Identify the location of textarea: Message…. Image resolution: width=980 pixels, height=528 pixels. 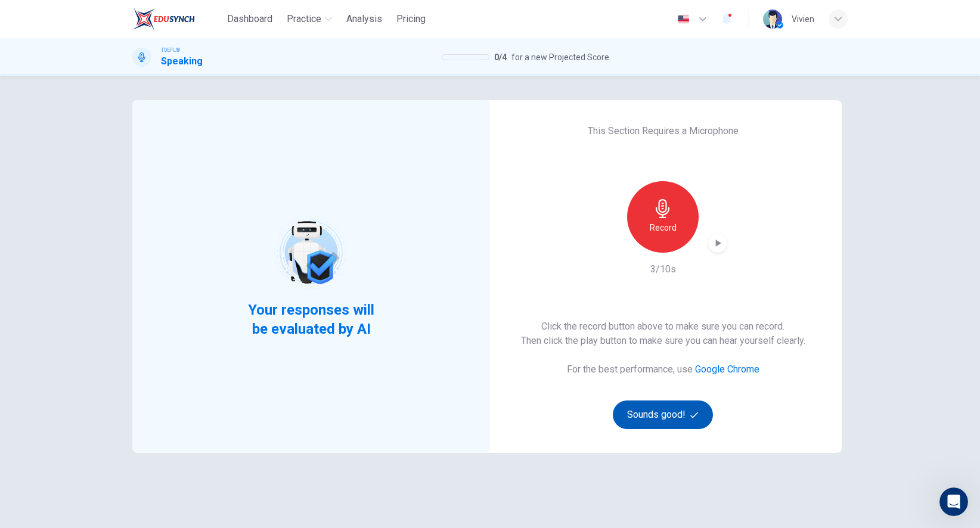
(119, 376).